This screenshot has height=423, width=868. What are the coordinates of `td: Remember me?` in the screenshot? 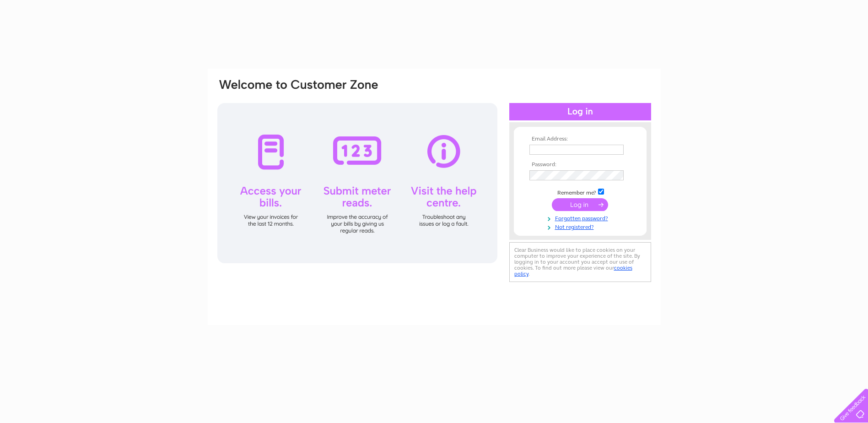 It's located at (580, 192).